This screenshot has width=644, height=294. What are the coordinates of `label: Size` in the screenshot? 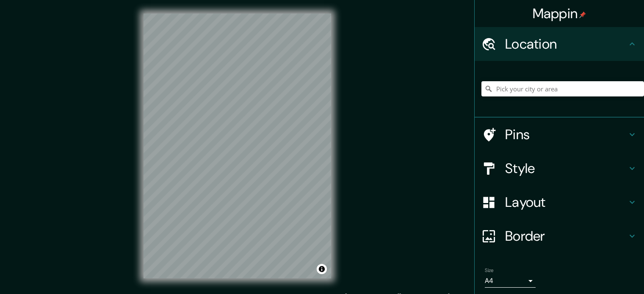 It's located at (489, 271).